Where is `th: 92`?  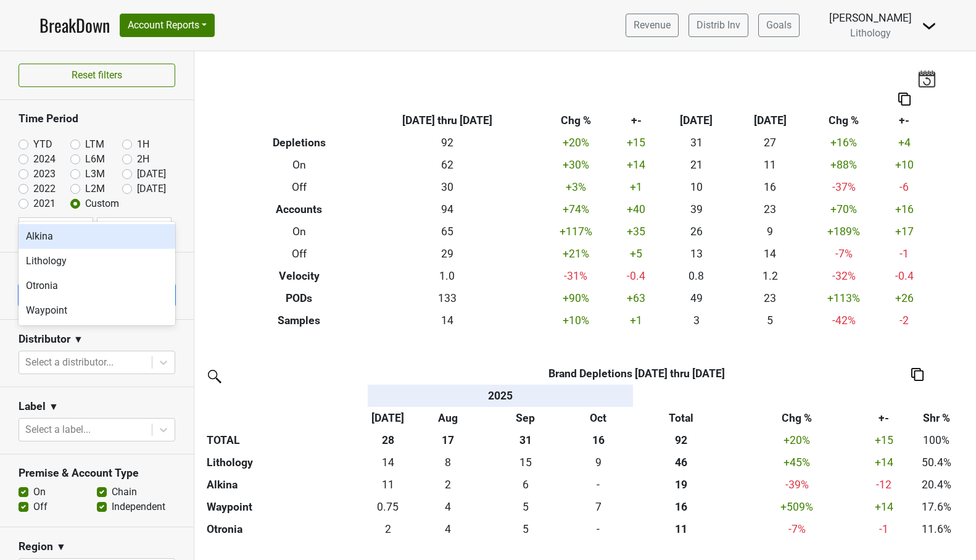 th: 92 is located at coordinates (681, 440).